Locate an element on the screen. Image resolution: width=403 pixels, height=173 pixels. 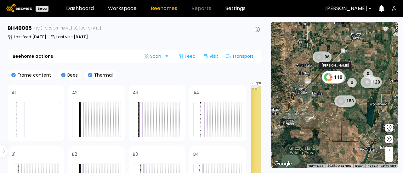
a: Dashboard is located at coordinates (80, 8).